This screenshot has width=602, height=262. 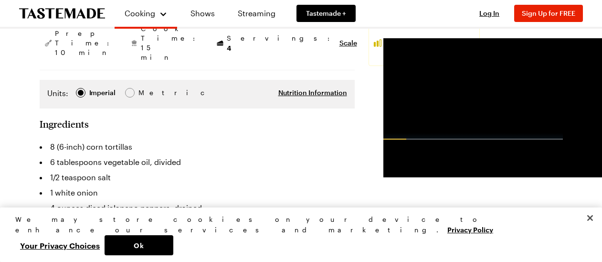 What do you see at coordinates (149, 93) in the screenshot?
I see `div: Metric` at bounding box center [149, 93].